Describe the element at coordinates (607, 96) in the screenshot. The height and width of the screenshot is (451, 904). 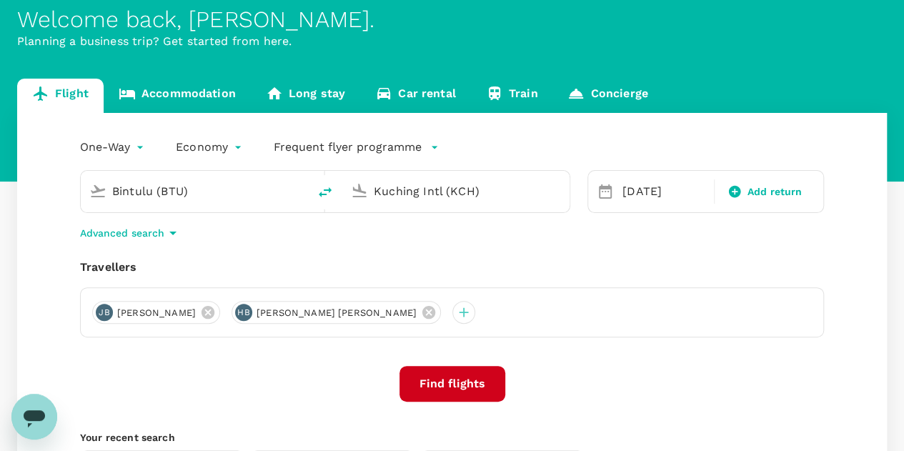
I see `a: Concierge` at that location.